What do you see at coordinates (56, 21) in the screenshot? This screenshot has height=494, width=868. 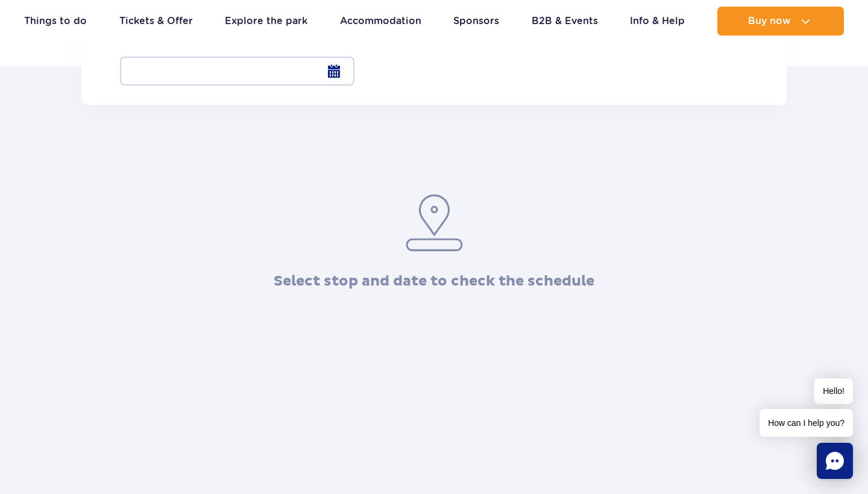 I see `a: Things to do` at bounding box center [56, 21].